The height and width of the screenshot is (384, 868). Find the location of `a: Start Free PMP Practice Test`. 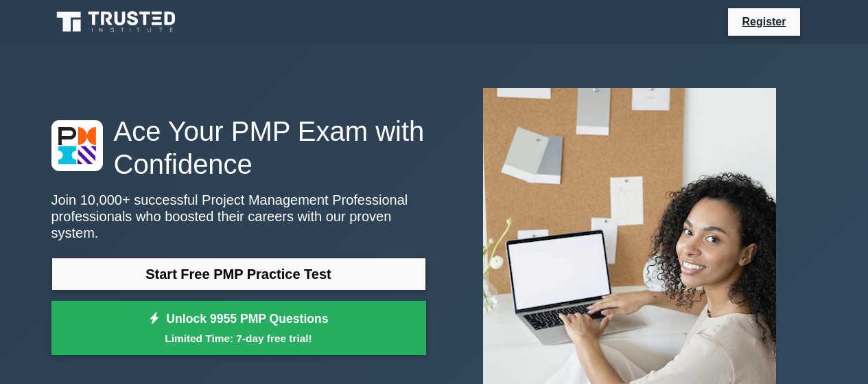

a: Start Free PMP Practice Test is located at coordinates (239, 274).